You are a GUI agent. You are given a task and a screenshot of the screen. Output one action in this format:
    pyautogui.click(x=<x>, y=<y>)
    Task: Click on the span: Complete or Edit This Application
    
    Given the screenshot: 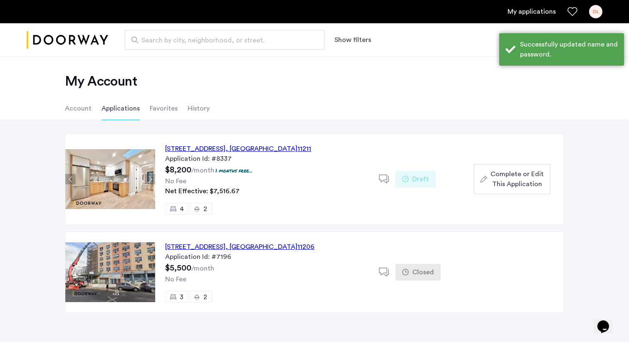 What is the action you would take?
    pyautogui.click(x=517, y=179)
    